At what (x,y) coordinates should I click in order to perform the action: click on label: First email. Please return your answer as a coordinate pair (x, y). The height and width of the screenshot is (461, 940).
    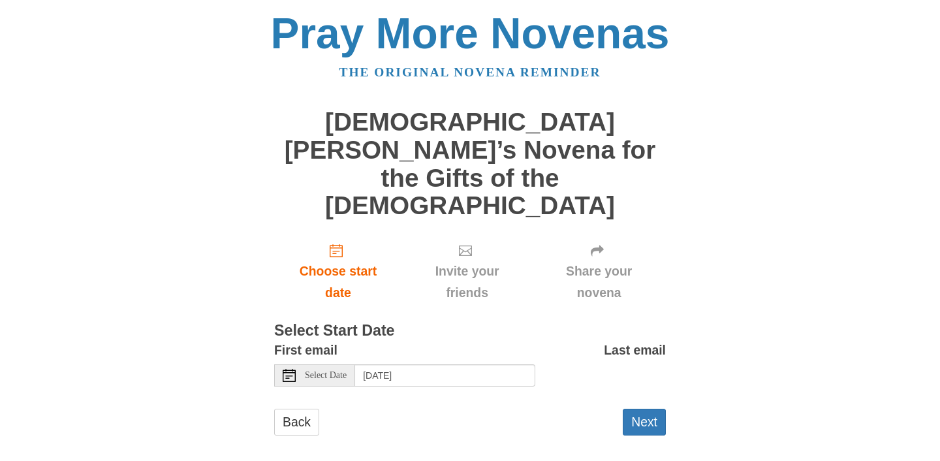
    Looking at the image, I should click on (306, 350).